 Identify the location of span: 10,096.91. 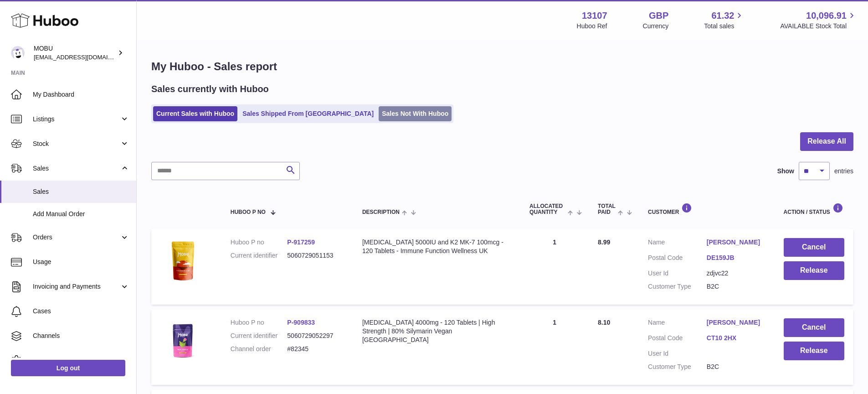
(826, 15).